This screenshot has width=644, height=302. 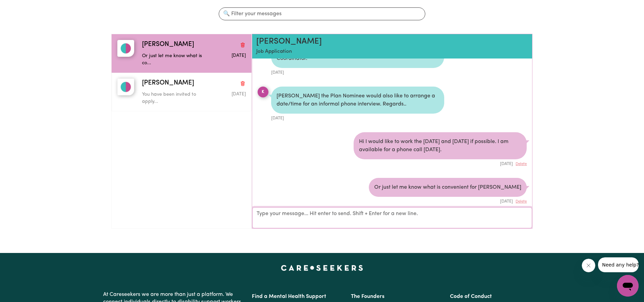 What do you see at coordinates (239, 94) in the screenshot?
I see `span: Message sent on March 0, 2024` at bounding box center [239, 94].